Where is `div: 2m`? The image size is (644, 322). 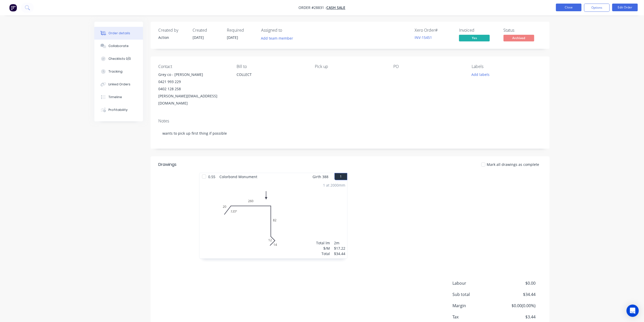
div: 2m is located at coordinates (340, 242).